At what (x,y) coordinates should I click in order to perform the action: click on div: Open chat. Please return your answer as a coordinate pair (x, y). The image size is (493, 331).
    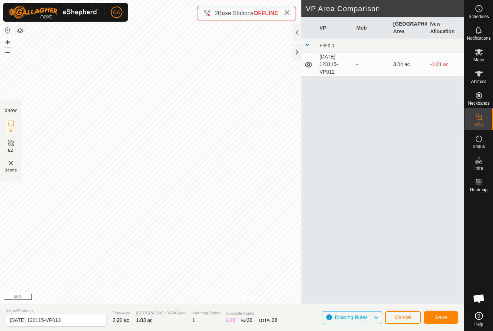
    Looking at the image, I should click on (478, 298).